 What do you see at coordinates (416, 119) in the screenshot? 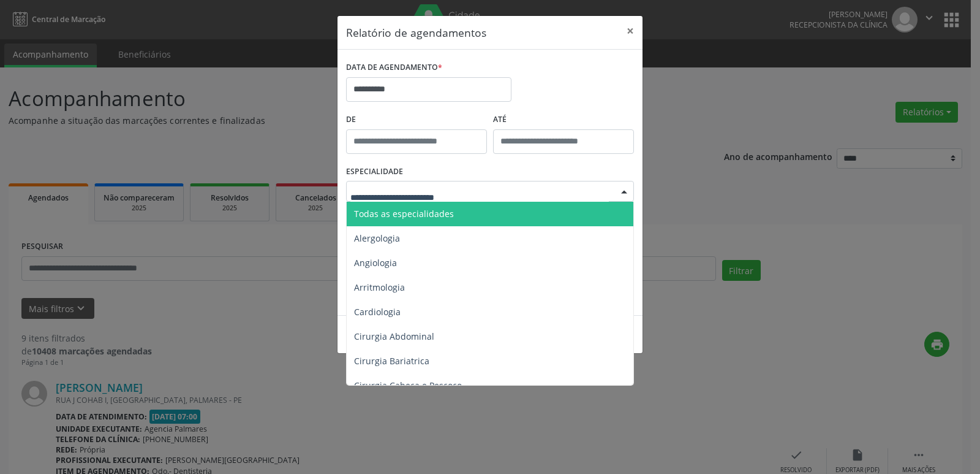
I see `label: De` at bounding box center [416, 119].